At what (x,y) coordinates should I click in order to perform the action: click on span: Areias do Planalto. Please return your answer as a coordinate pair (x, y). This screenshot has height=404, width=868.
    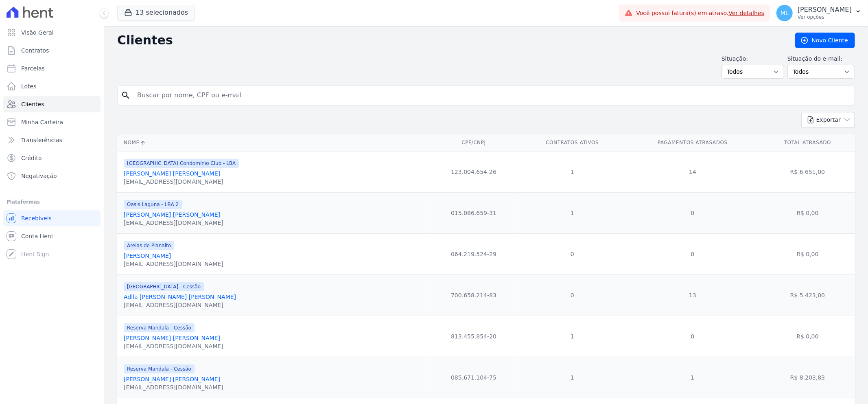
    Looking at the image, I should click on (149, 246).